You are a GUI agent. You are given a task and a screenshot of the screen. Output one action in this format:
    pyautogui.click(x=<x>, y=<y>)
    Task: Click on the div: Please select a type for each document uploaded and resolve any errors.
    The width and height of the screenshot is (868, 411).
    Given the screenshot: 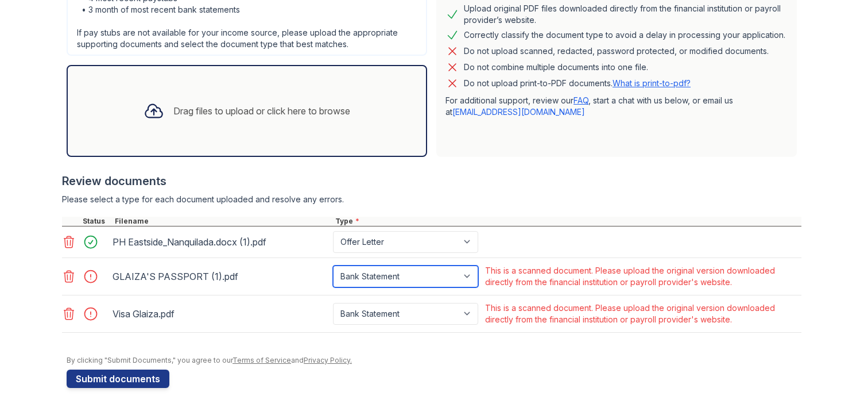 What is the action you would take?
    pyautogui.click(x=432, y=199)
    